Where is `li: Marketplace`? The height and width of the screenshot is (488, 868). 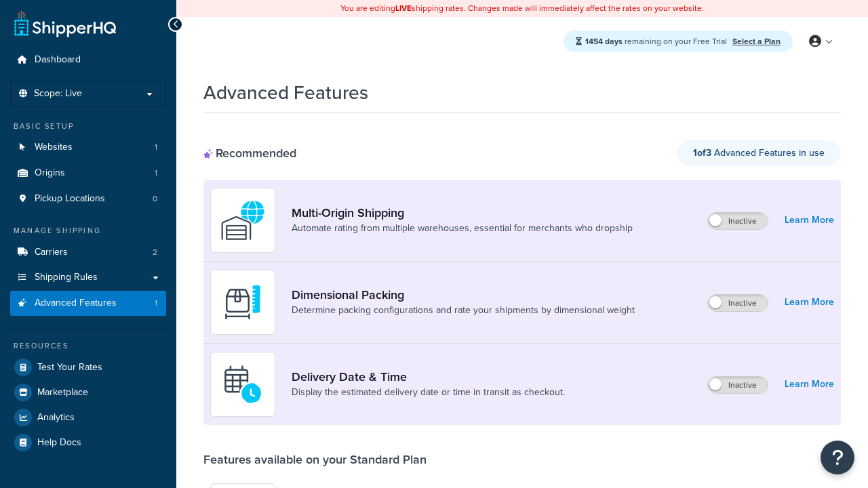 li: Marketplace is located at coordinates (88, 392).